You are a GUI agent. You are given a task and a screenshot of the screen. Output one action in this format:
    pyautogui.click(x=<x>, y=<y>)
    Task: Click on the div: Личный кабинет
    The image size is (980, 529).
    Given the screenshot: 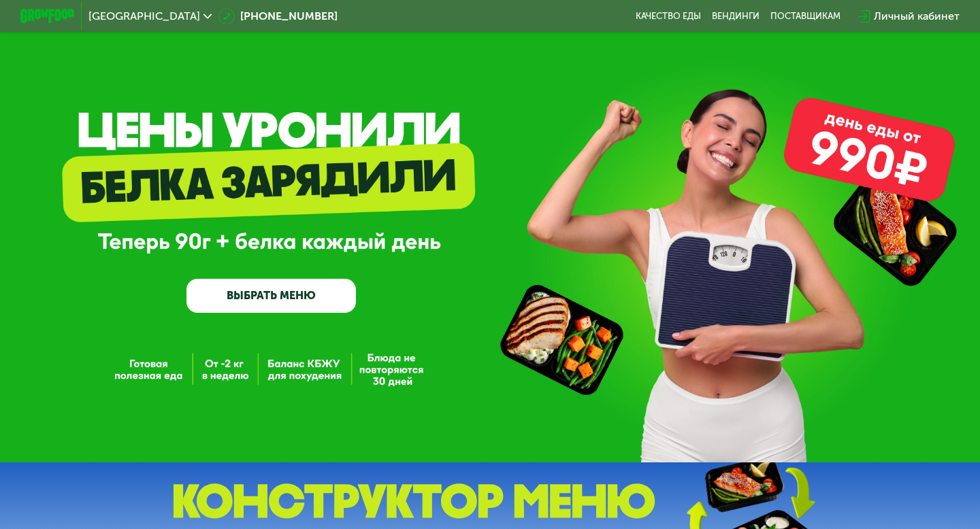 What is the action you would take?
    pyautogui.click(x=917, y=16)
    